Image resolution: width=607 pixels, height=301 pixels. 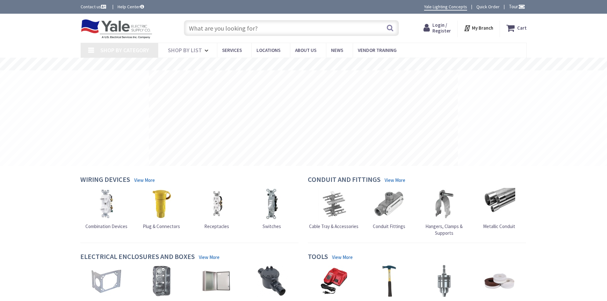 What do you see at coordinates (522, 28) in the screenshot?
I see `strong: Cart` at bounding box center [522, 28].